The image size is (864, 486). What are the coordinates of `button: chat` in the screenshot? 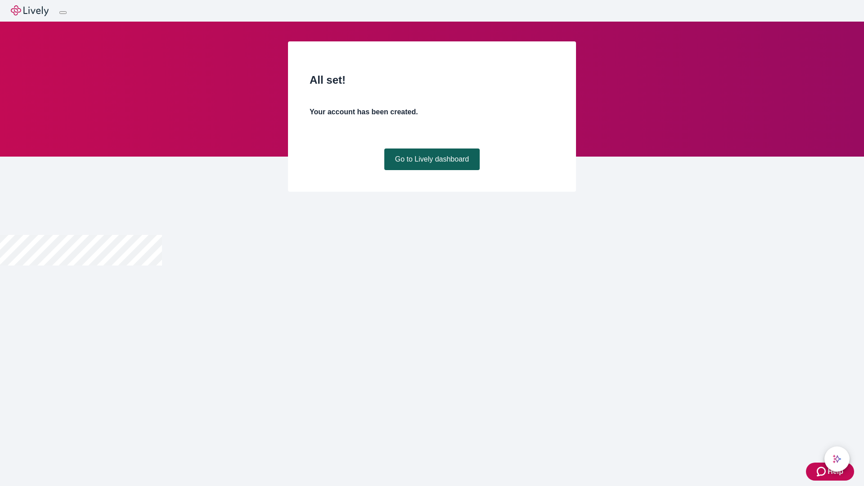 It's located at (837, 459).